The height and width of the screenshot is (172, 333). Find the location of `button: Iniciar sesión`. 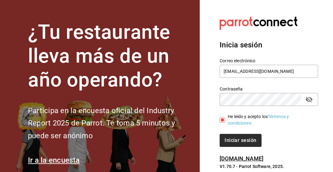

button: Iniciar sesión is located at coordinates (240, 141).